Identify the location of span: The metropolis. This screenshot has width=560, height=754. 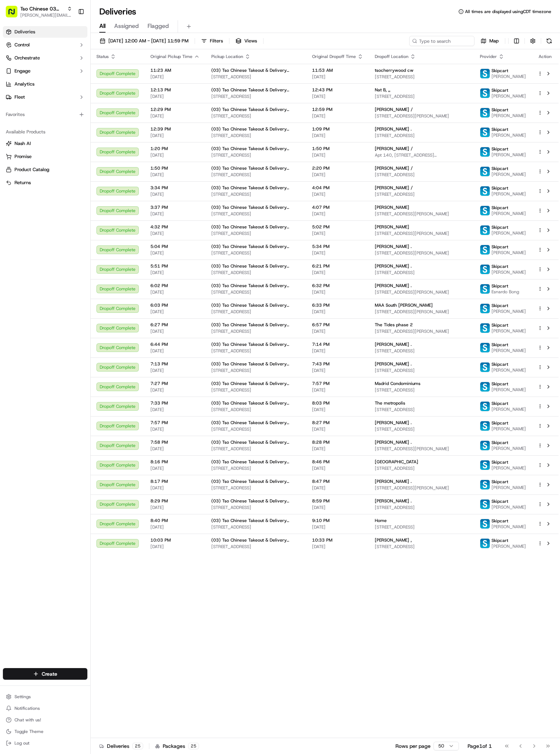
(390, 403).